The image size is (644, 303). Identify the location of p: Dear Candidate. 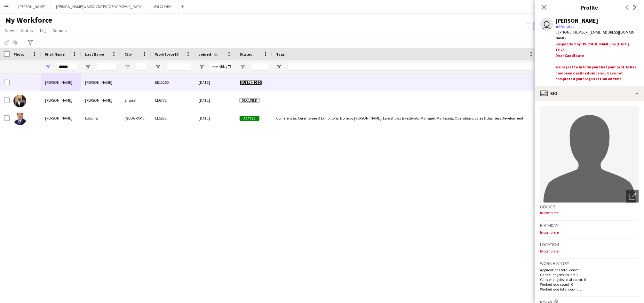
(598, 56).